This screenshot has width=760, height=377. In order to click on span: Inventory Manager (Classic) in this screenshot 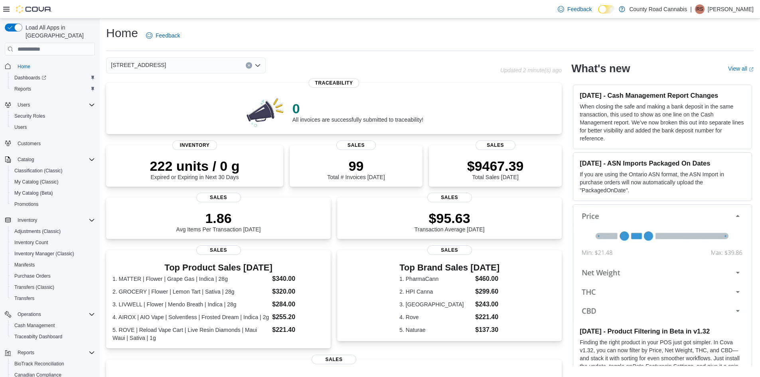, I will do `click(53, 254)`.